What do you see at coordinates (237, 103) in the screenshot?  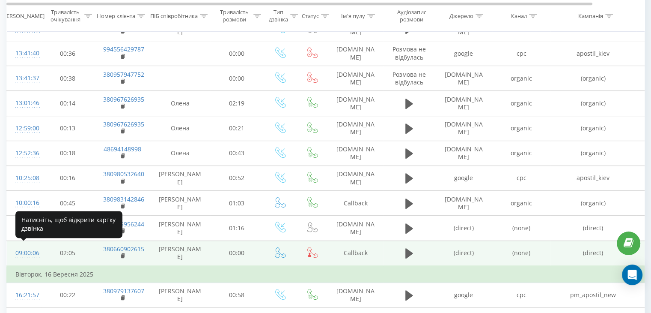 I see `td: 02:19` at bounding box center [237, 103].